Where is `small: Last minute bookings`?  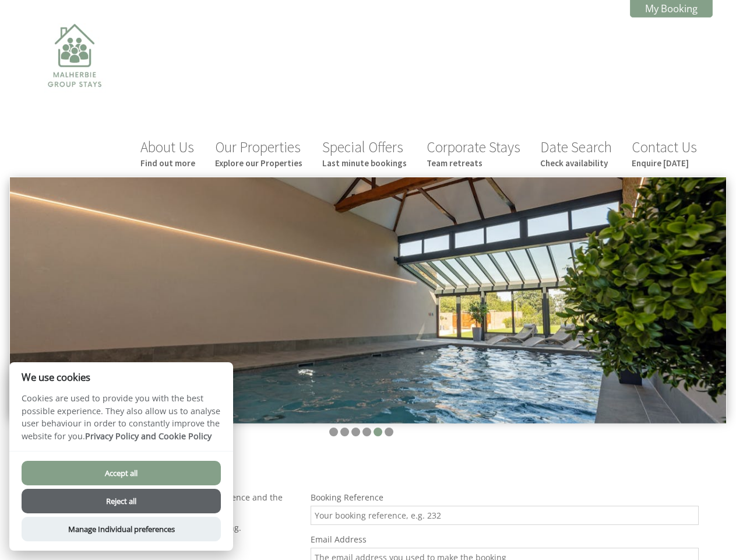
small: Last minute bookings is located at coordinates (364, 163).